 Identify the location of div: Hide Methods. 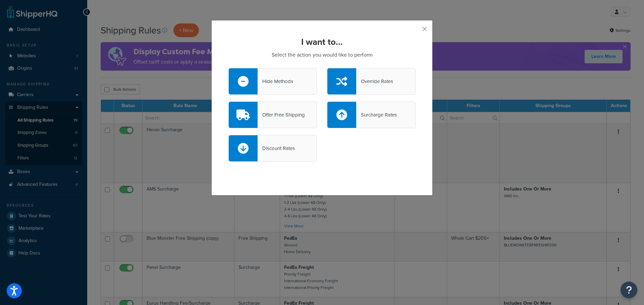
(276, 82).